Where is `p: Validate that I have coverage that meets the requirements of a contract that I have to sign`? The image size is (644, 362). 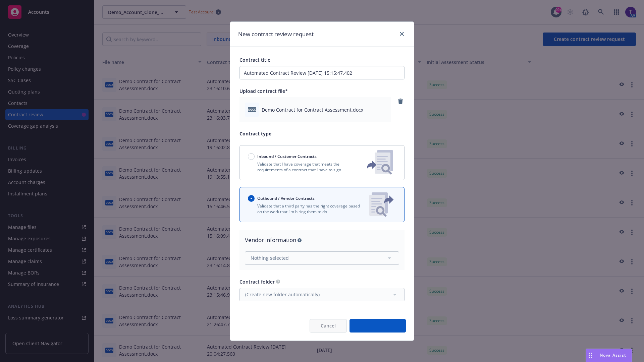
p: Validate that I have coverage that meets the requirements of a contract that I have to sign is located at coordinates (302, 167).